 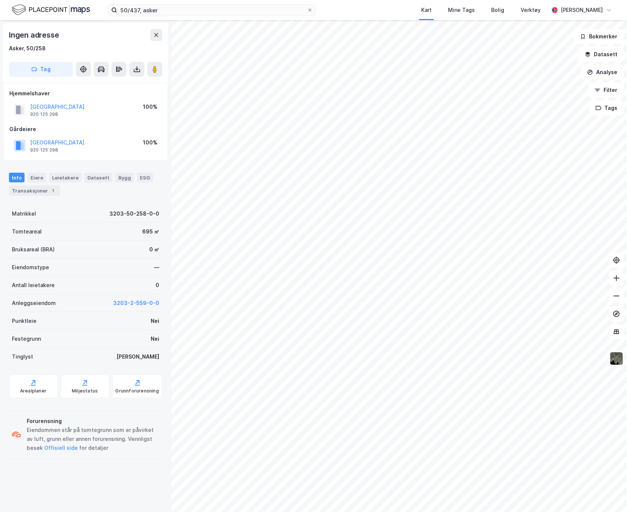 I want to click on div: Gårdeiere, so click(x=86, y=129).